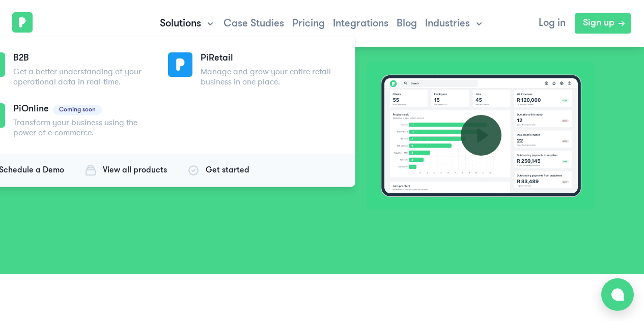 This screenshot has width=644, height=321. I want to click on img: PiRetail, so click(180, 65).